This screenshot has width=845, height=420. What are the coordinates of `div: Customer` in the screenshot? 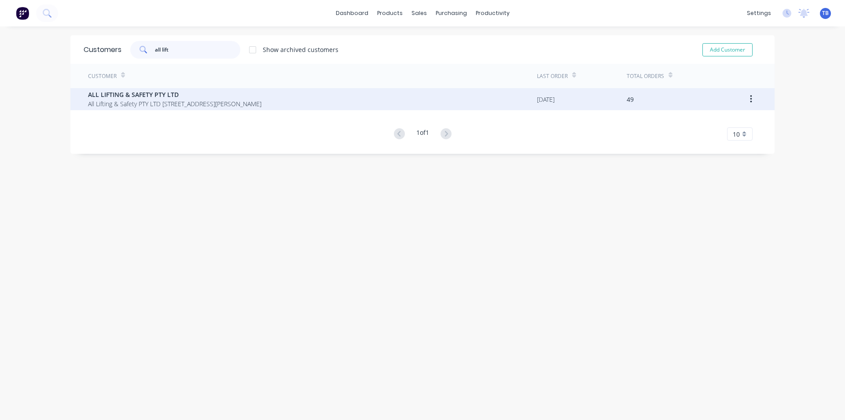 It's located at (102, 76).